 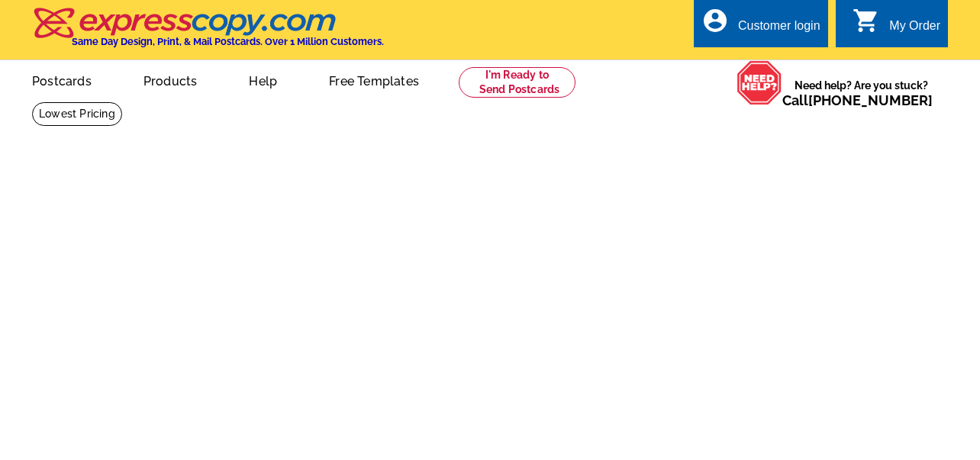 What do you see at coordinates (170, 79) in the screenshot?
I see `a: Products` at bounding box center [170, 79].